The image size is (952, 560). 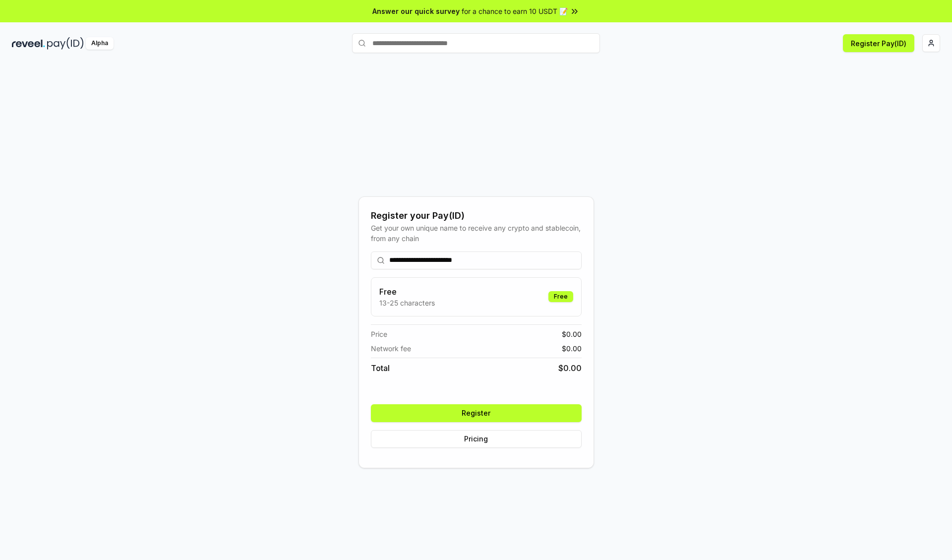 What do you see at coordinates (476, 216) in the screenshot?
I see `div: Register your Pay(ID)` at bounding box center [476, 216].